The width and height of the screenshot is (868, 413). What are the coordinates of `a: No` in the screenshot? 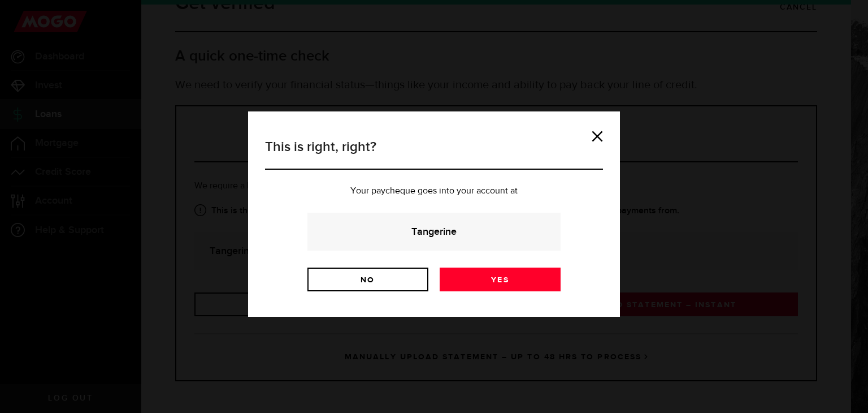 It's located at (368, 279).